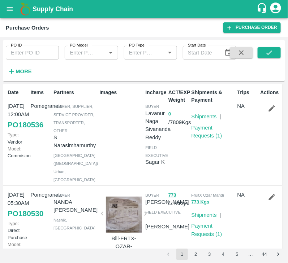 Image resolution: width=288 pixels, height=263 pixels. What do you see at coordinates (278, 255) in the screenshot?
I see `button: Go to next page` at bounding box center [278, 255].